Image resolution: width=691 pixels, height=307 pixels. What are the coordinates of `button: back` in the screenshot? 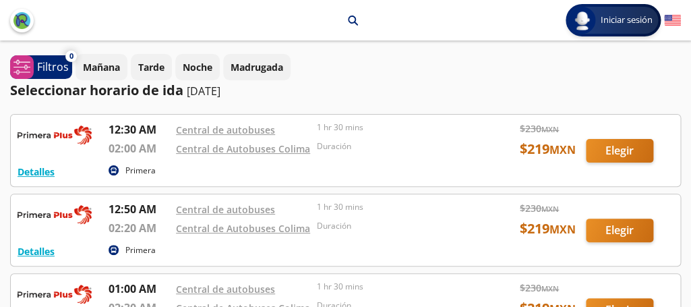 It's located at (22, 20).